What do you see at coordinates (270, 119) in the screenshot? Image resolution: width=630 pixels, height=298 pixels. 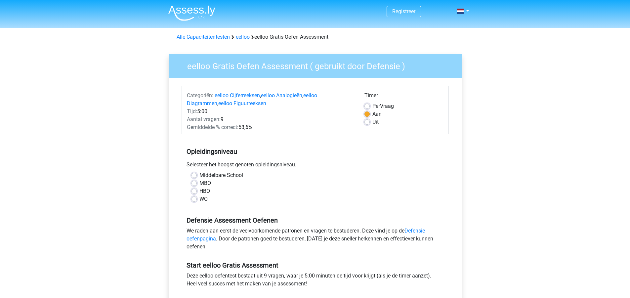 I see `div: 9` at bounding box center [270, 119].